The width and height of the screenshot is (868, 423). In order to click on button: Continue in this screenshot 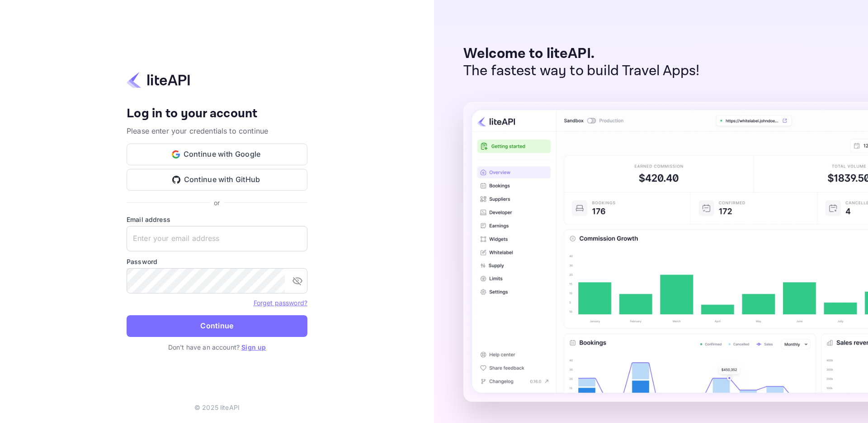, I will do `click(217, 326)`.